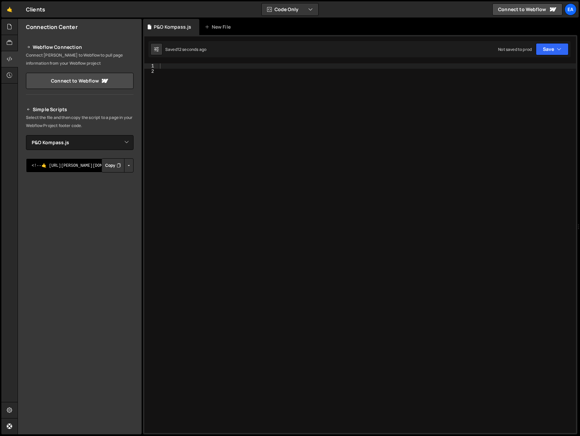 The height and width of the screenshot is (436, 580). What do you see at coordinates (172, 27) in the screenshot?
I see `div: P&O Kompass.js` at bounding box center [172, 27].